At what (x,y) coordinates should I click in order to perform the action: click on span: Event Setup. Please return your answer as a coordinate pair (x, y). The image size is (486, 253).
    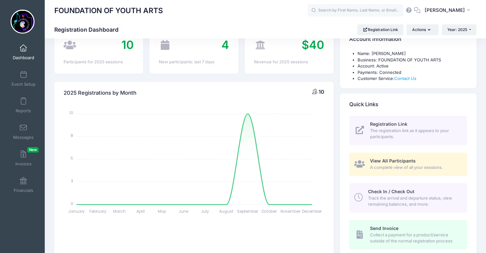
    Looking at the image, I should click on (23, 84).